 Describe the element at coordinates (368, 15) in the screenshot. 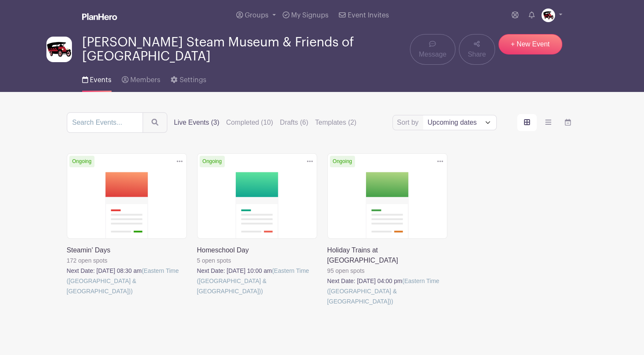

I see `span: Event Invites` at that location.